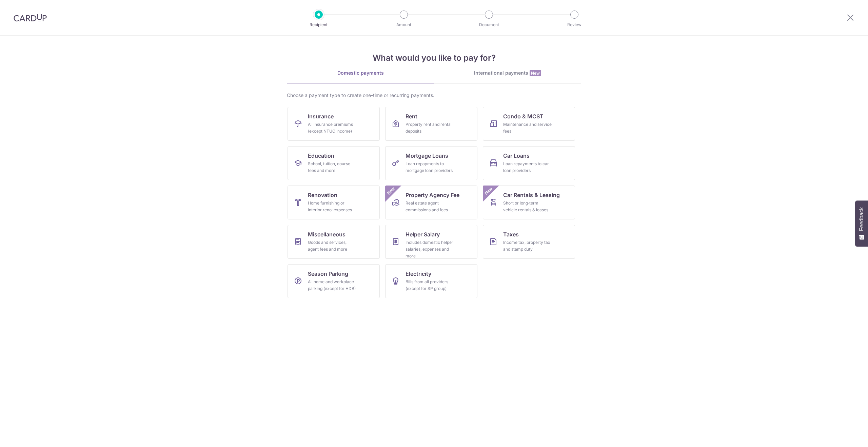  Describe the element at coordinates (430, 286) in the screenshot. I see `div: Bills from all providers (except for SP group)` at that location.